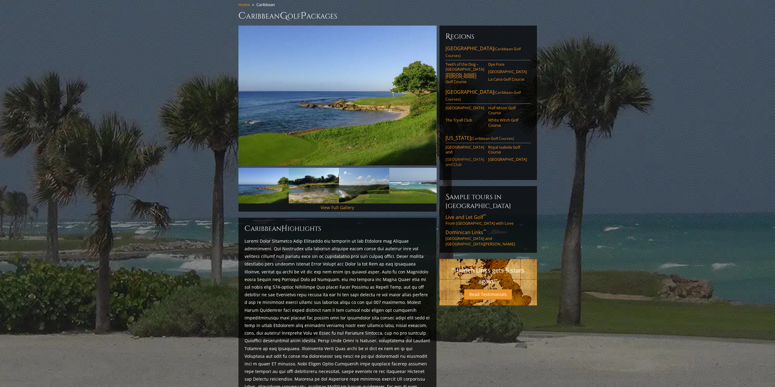 This screenshot has width=775, height=387. I want to click on a: Read Testimonials, so click(488, 294).